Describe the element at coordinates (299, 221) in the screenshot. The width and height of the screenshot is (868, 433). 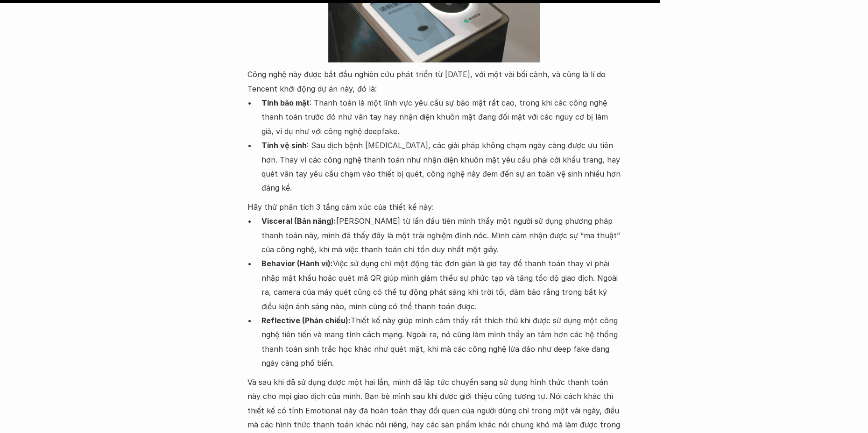
I see `strong: Visceral (Bản năng):` at that location.